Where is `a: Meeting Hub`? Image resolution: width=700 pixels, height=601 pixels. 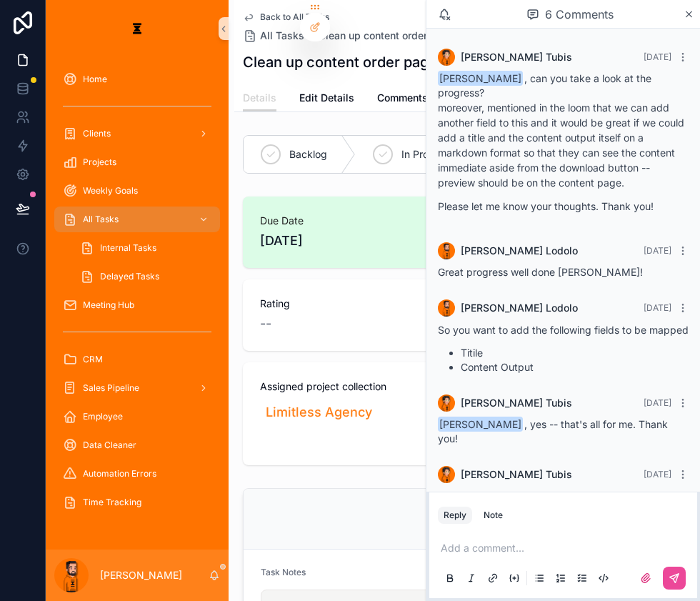 a: Meeting Hub is located at coordinates (137, 306).